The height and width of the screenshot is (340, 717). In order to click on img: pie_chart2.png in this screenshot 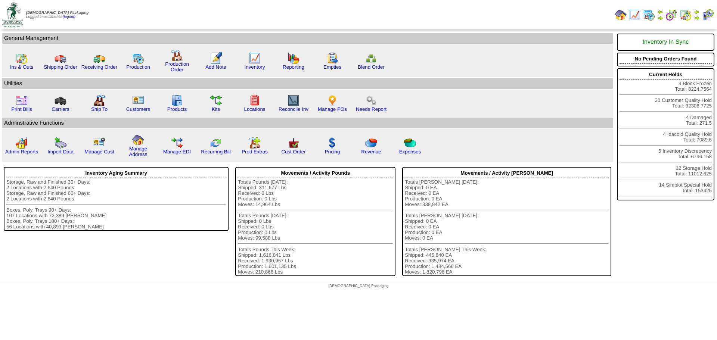, I will do `click(410, 143)`.